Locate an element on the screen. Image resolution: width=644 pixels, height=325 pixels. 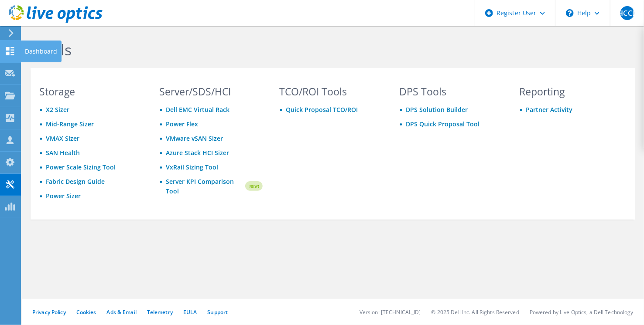
h3: Server/SDS/HCI is located at coordinates (211, 92).